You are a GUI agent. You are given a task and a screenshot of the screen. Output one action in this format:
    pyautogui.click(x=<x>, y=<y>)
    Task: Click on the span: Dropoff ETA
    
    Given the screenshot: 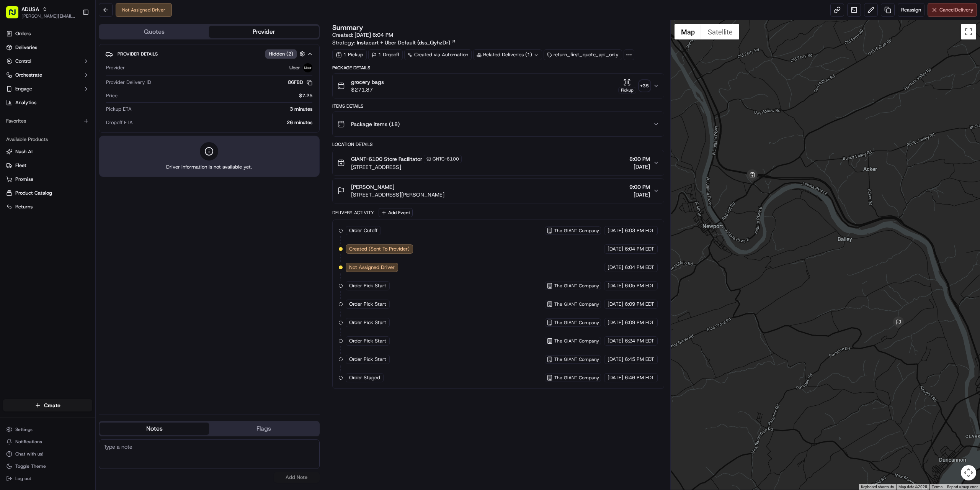 What is the action you would take?
    pyautogui.click(x=119, y=122)
    